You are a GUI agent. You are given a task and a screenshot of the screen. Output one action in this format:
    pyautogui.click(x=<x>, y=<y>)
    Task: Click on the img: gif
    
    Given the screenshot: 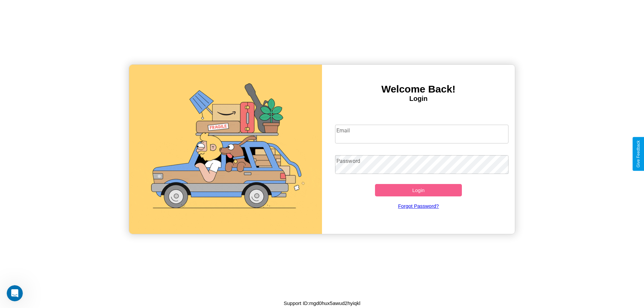 What is the action you would take?
    pyautogui.click(x=225, y=150)
    